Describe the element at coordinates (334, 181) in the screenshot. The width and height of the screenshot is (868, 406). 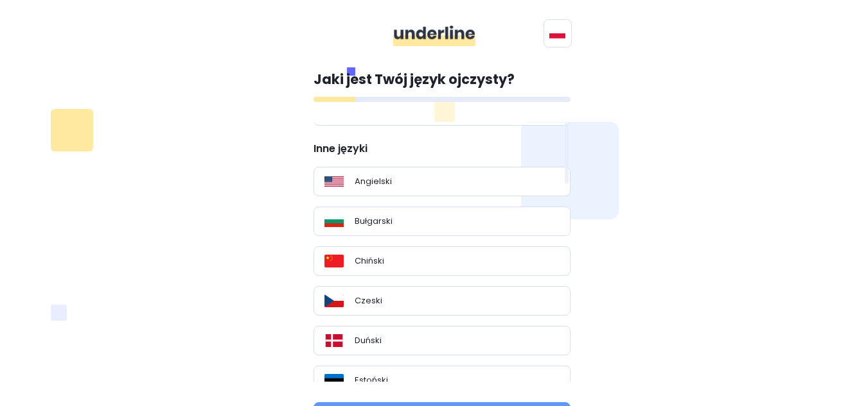
I see `img: Flag_of_the_United_States.svg` at that location.